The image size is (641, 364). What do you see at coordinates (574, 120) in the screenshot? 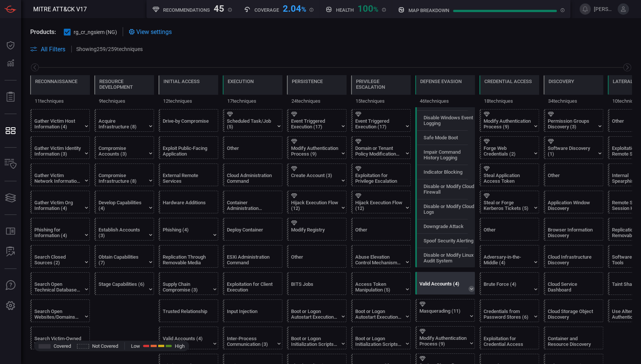
I see `div: T1069: Permission Groups Discovery` at bounding box center [574, 120].